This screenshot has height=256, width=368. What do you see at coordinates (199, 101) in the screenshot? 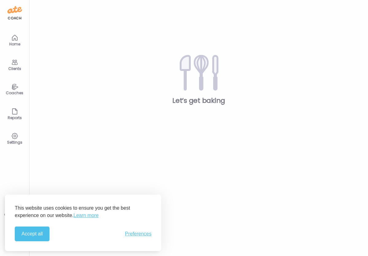
I see `div: Let’s get baking` at bounding box center [199, 101].